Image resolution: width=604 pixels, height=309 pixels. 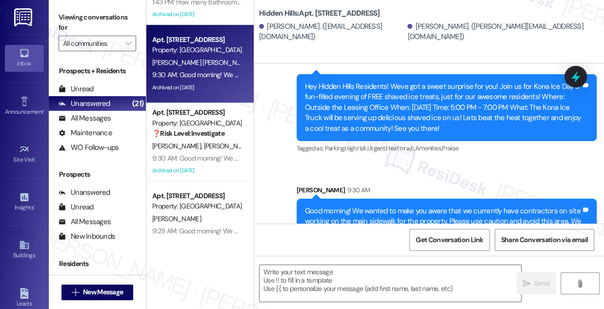 I want to click on div: Good morning! We wanted to make you aware that we currently have contractors on site working on t..., so click(x=443, y=222).